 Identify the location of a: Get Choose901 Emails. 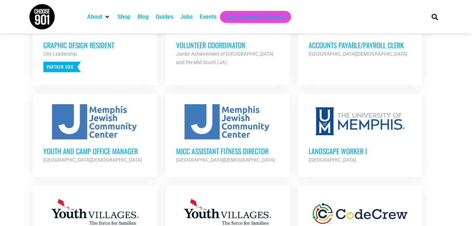
(256, 17).